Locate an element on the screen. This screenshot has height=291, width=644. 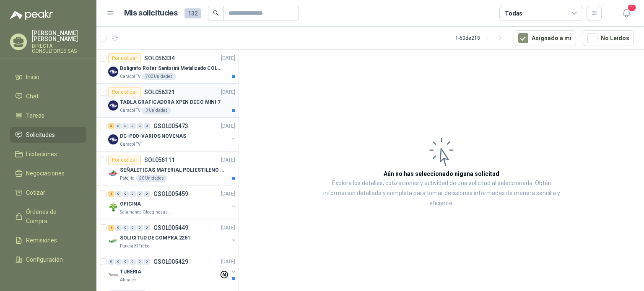
p: Bolígrafo Roller Santorini Metalizado COLOR MORADO 1logo is located at coordinates (172, 69).